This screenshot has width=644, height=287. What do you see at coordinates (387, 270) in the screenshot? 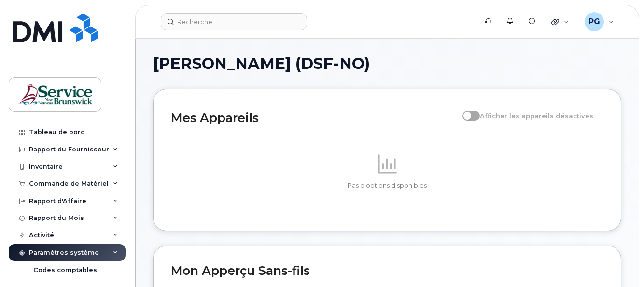
I see `h2: Mon Apperçu Sans-fils` at bounding box center [387, 270].